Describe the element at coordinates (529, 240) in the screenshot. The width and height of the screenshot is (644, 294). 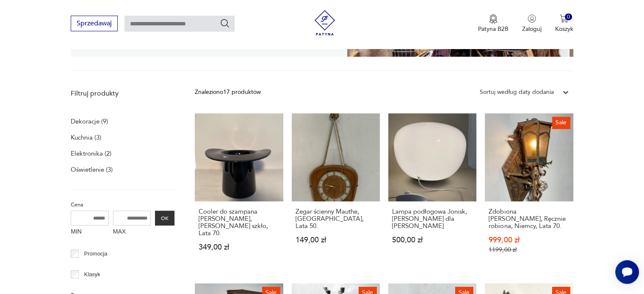
I see `p: 999,00 zł` at that location.